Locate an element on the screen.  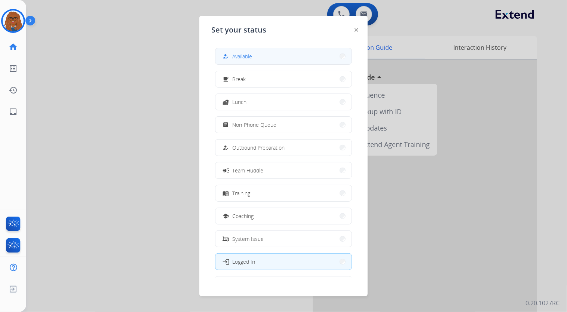
button: Coaching is located at coordinates (283, 216).